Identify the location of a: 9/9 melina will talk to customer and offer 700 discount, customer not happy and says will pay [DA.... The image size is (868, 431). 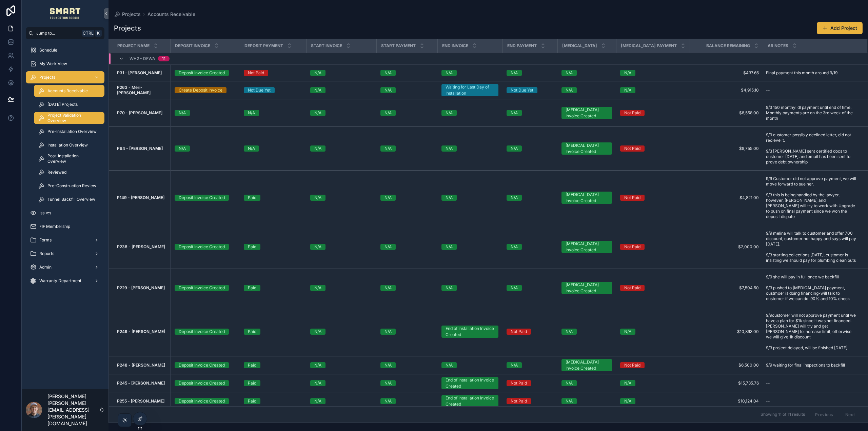
(811, 247).